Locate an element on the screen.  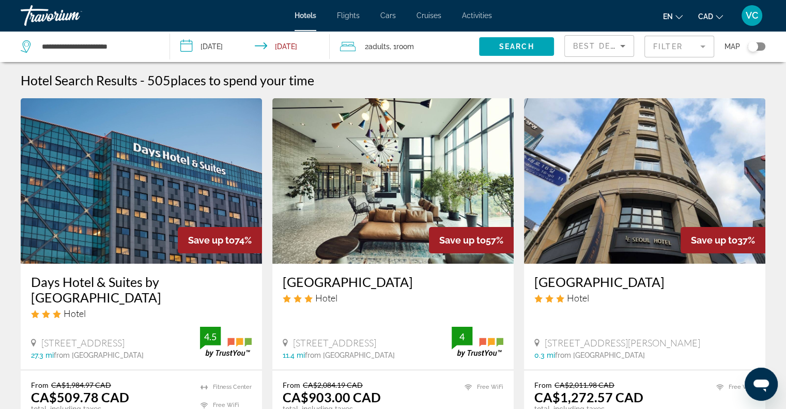
span: Search is located at coordinates (517, 47).